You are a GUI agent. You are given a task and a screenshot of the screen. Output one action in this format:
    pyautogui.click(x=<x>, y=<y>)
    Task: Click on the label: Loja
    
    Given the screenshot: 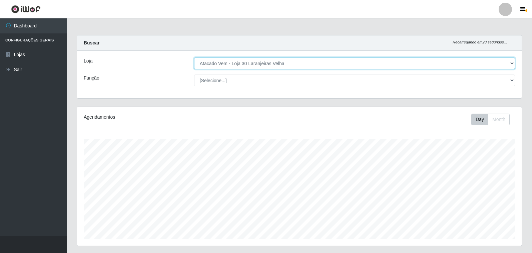 What is the action you would take?
    pyautogui.click(x=88, y=61)
    